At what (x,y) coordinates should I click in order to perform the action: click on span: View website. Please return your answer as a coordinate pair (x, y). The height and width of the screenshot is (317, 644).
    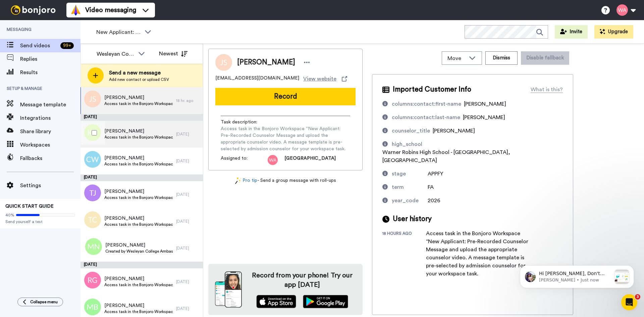
    Looking at the image, I should click on (320, 79).